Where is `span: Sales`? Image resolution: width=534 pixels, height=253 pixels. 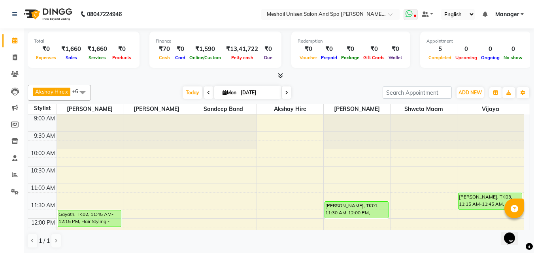
span: Sales is located at coordinates (71, 58).